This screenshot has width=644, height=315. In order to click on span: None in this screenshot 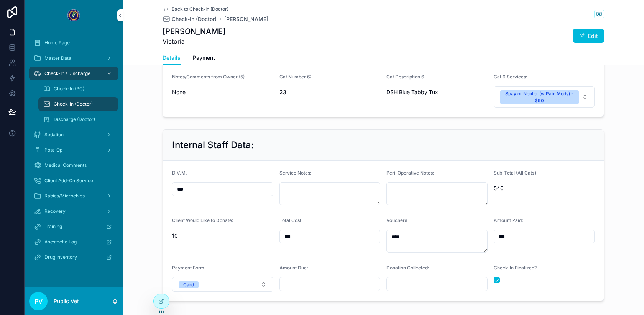, I will do `click(223, 92)`.